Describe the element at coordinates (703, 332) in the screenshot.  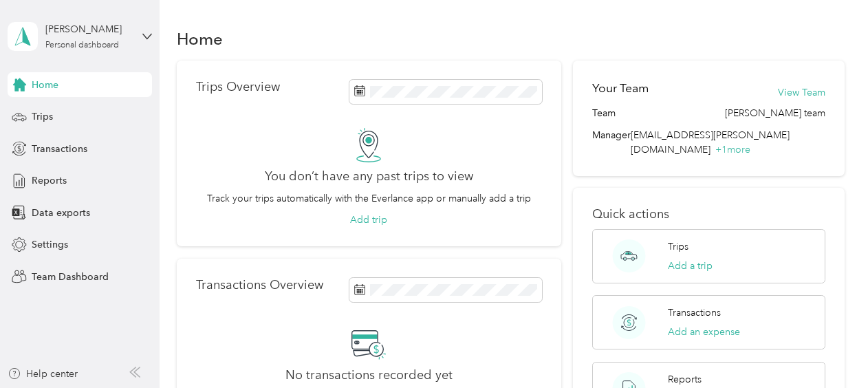
I see `button: Add an expense` at that location.